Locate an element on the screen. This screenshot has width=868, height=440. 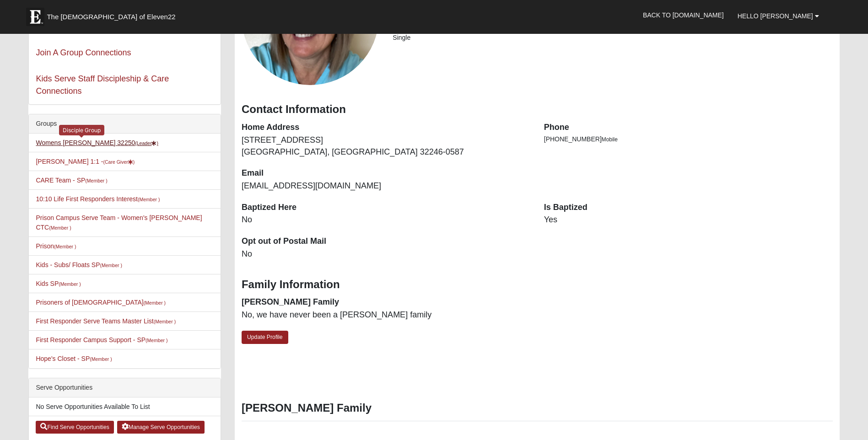
h3: Family Information is located at coordinates (537, 285).